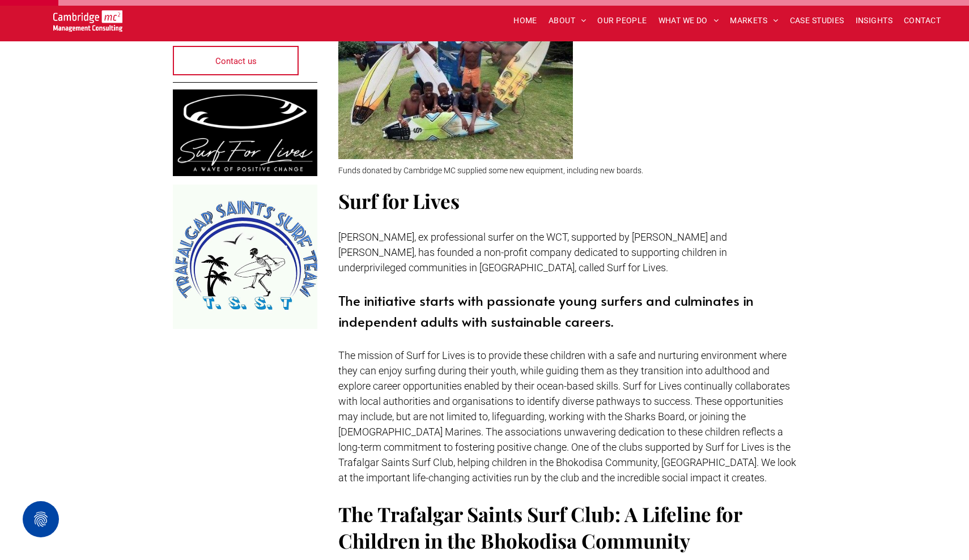  Describe the element at coordinates (817, 21) in the screenshot. I see `a: CASE STUDIES` at that location.